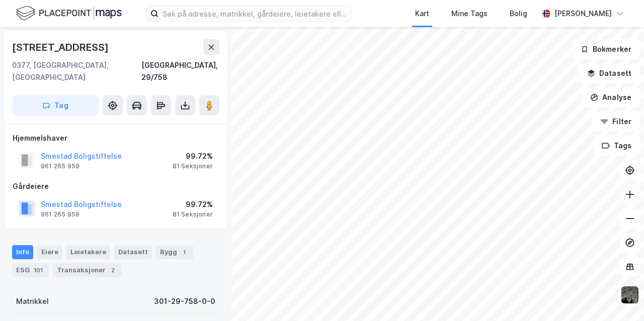  What do you see at coordinates (38, 271) in the screenshot?
I see `div: 101` at bounding box center [38, 271].